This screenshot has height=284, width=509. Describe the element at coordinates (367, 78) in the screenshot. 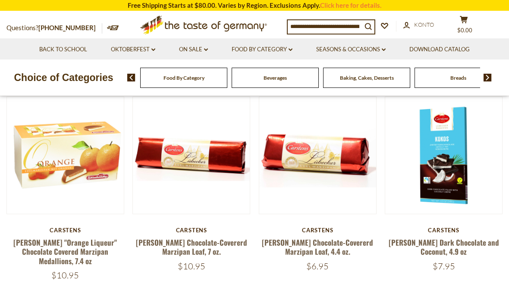

I see `a: Baking, Cakes, Desserts` at that location.